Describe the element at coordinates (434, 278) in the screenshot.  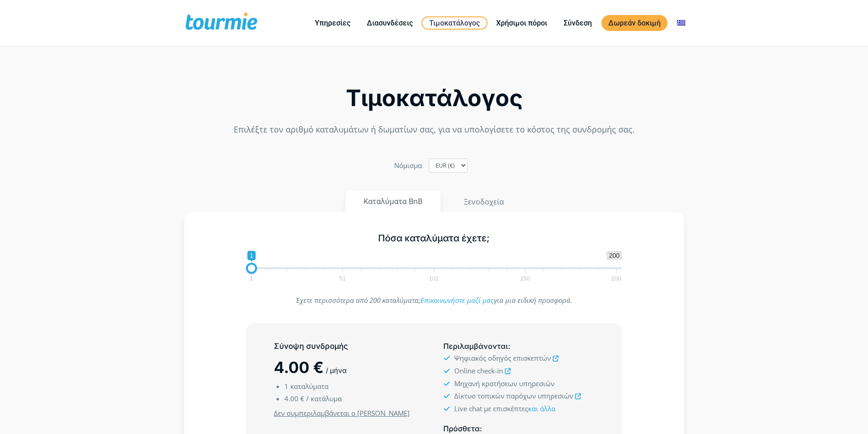
I see `span: 101` at that location.